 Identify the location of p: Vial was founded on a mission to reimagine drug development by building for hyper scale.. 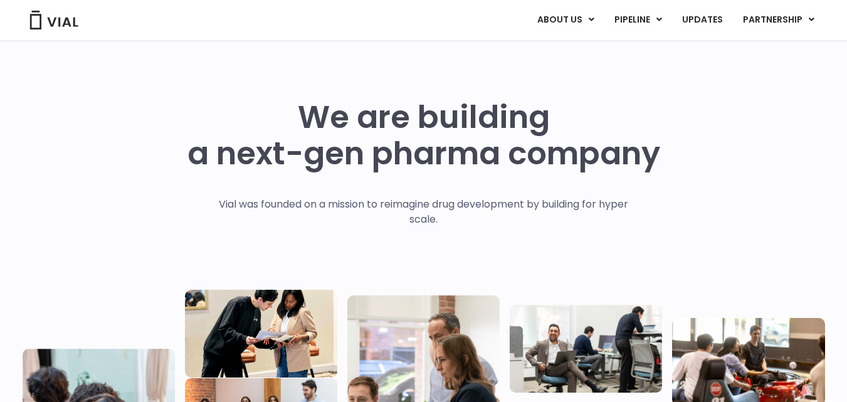
(423, 212).